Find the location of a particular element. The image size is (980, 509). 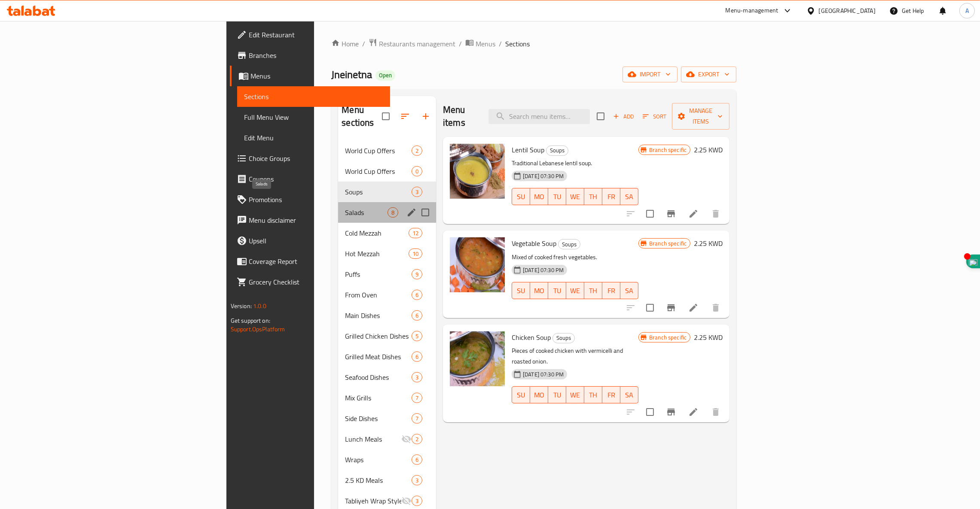

span: 9 is located at coordinates (416, 274).